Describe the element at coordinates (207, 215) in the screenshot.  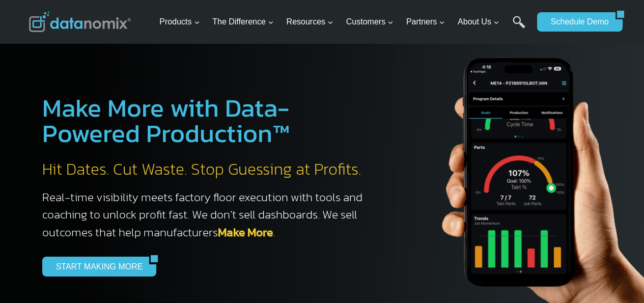
I see `h3: Real-time visibility meets factory floor execution with tools and coaching to unlock profit fast....` at that location.